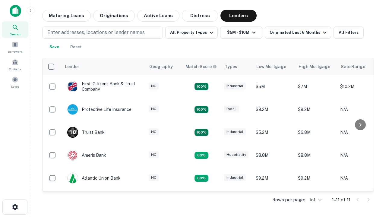 This screenshot has height=217, width=386. Describe the element at coordinates (315, 200) in the screenshot. I see `div: 50` at that location.